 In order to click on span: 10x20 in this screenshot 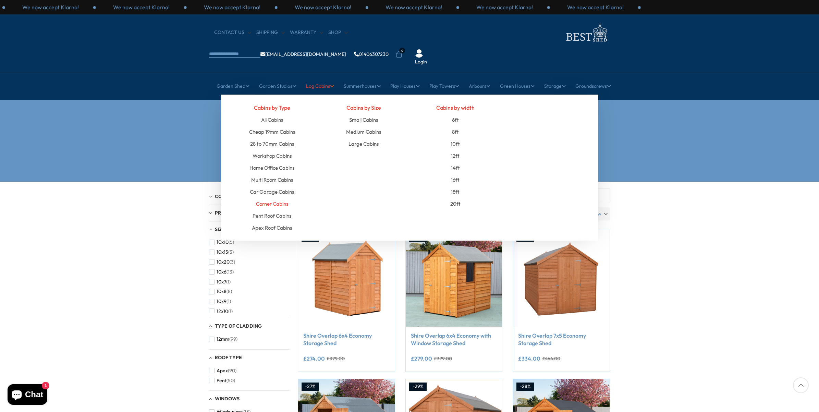, I will do `click(223, 262)`.